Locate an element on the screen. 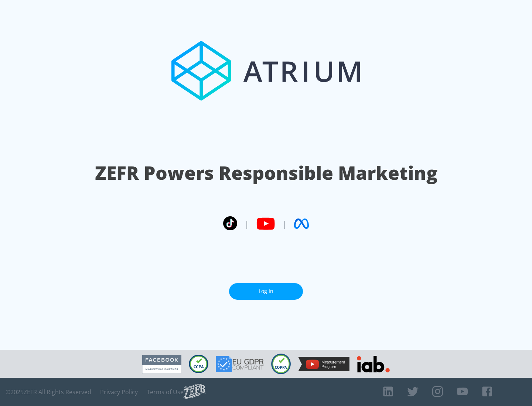  h1: ZEFR Powers Responsible Marketing is located at coordinates (266, 173).